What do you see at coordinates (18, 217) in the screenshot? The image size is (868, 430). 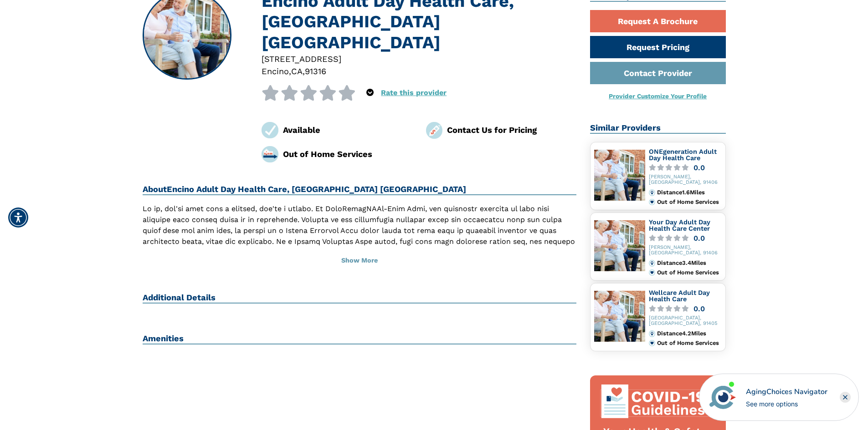 I see `div: Accessibility Menu` at bounding box center [18, 217].